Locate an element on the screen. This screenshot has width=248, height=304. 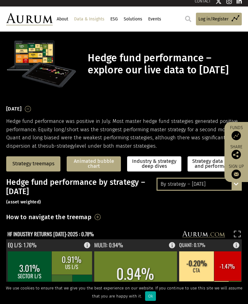
a: ESG is located at coordinates (114, 19).